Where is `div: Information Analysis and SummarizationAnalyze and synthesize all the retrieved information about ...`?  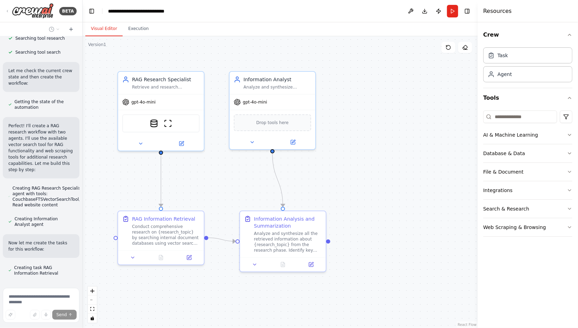
div: Information Analysis and SummarizationAnalyze and synthesize all the retrieved information about ... is located at coordinates (283, 241).